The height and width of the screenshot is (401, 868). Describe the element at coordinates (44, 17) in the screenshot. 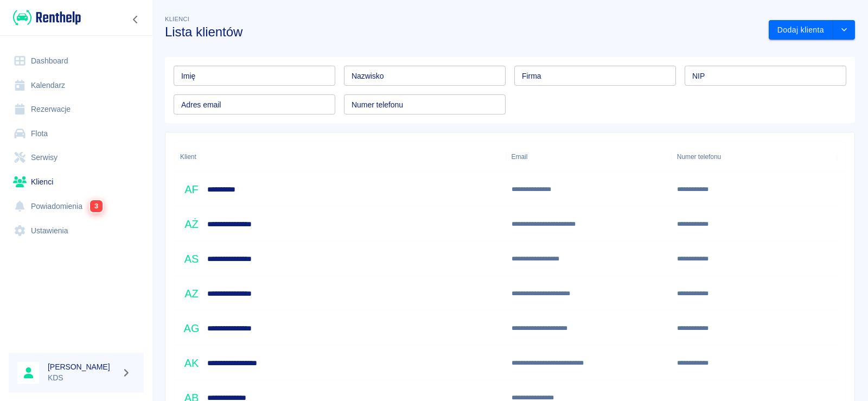

I see `a: Renthelp logo` at that location.